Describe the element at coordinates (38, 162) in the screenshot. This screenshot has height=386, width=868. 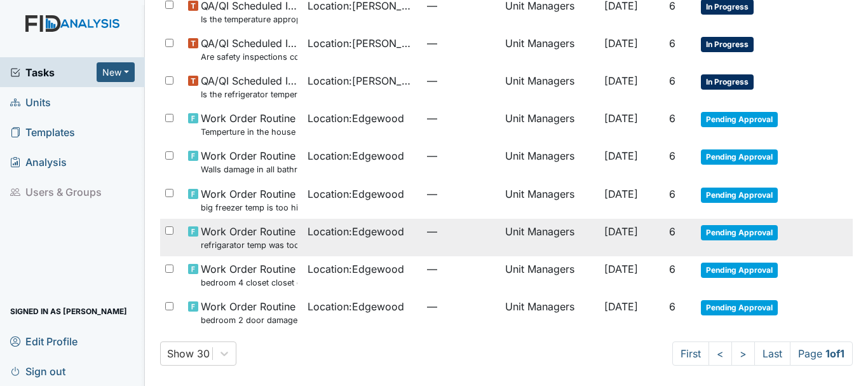
I see `span: Analysis` at that location.